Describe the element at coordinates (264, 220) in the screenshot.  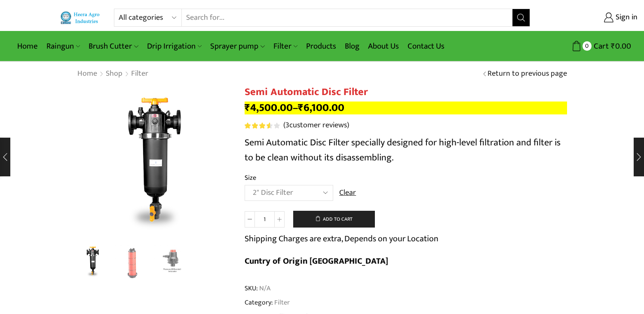
I see `input: Product quantity` at that location.